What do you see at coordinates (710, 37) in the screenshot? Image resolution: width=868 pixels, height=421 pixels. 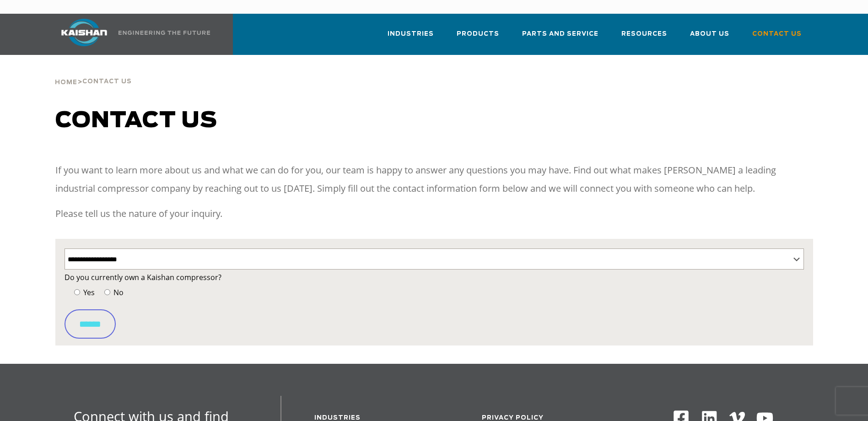 I see `a: About Us` at bounding box center [710, 37].